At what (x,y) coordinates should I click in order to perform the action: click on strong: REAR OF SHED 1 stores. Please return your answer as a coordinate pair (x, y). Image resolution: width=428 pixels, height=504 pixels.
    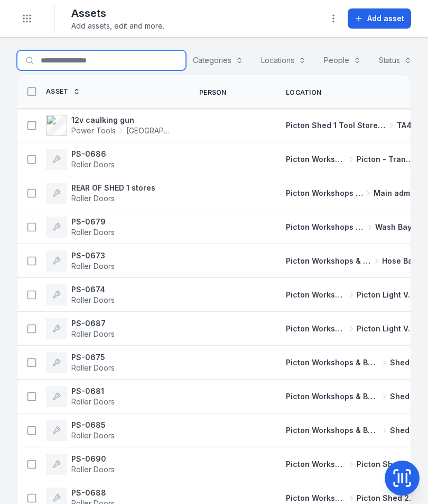
    Looking at the image, I should click on (113, 188).